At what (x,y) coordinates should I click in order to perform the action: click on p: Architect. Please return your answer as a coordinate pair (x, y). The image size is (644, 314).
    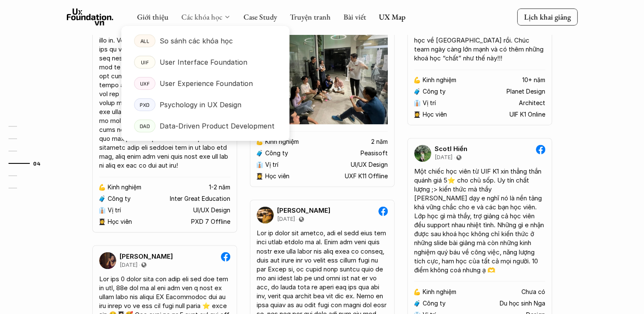
    Looking at the image, I should click on (532, 103).